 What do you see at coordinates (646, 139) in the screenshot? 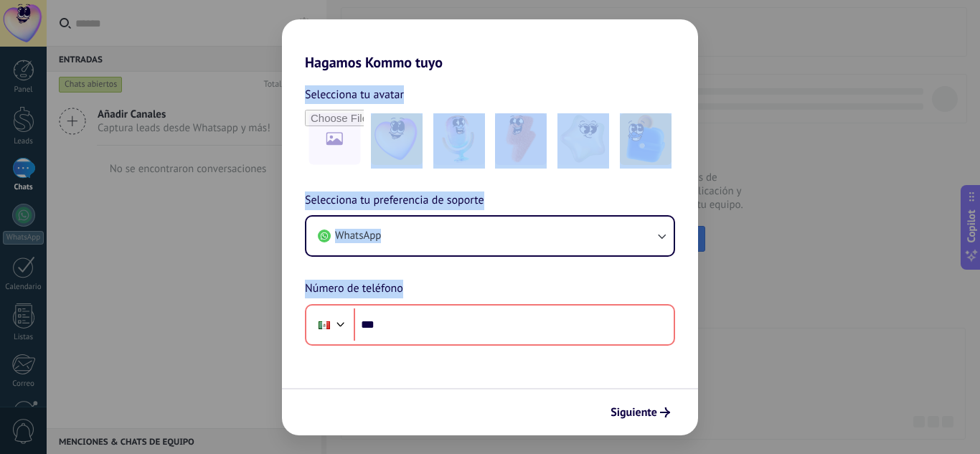
I see `img: -5.jpeg` at bounding box center [646, 139].